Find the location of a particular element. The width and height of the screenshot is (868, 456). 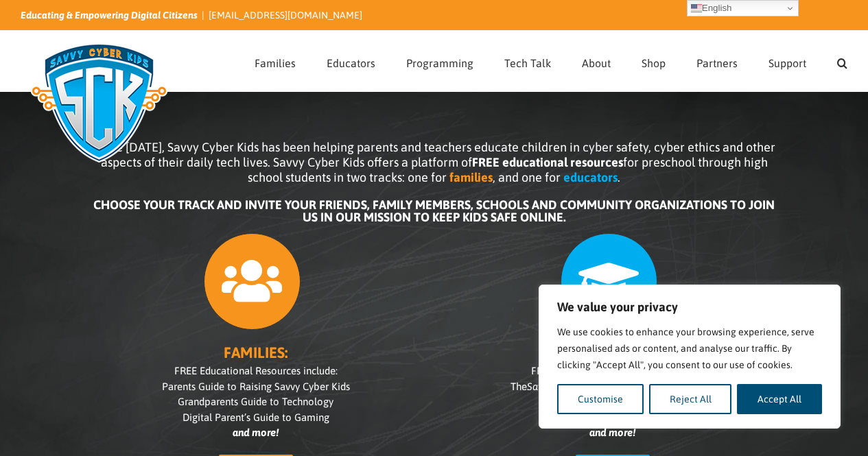

span: Grandparents Guide to Technology is located at coordinates (255, 402).